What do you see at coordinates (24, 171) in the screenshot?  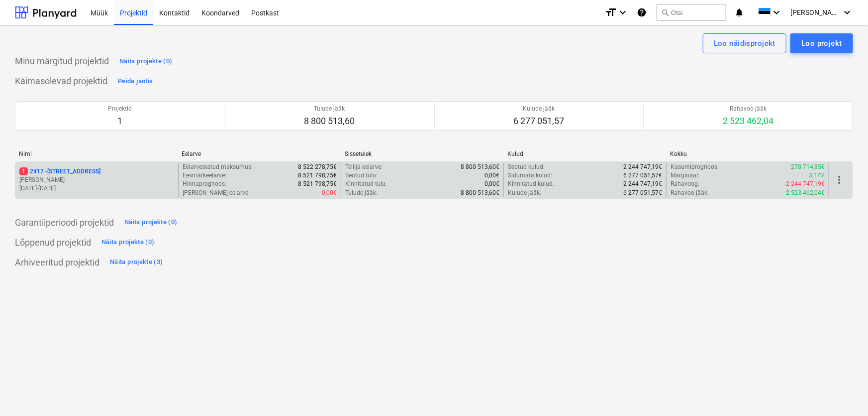 I see `span: 1` at bounding box center [24, 171].